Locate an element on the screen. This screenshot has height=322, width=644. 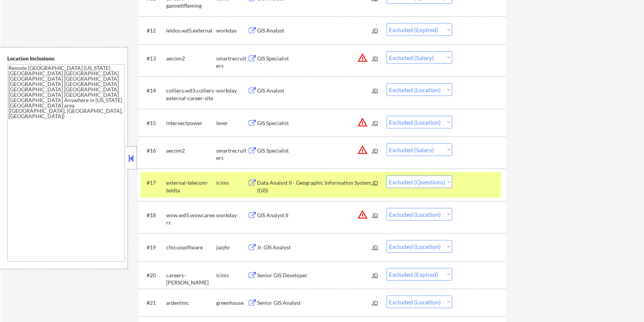
div: #16 is located at coordinates (153, 151).